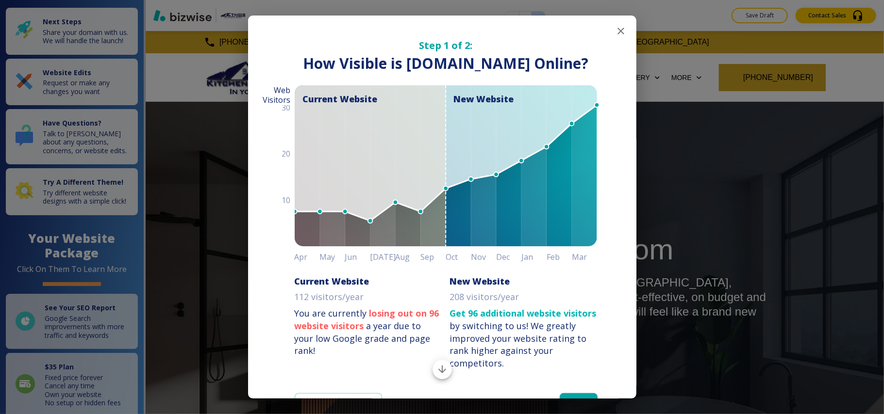  What do you see at coordinates (368, 332) in the screenshot?
I see `p: You are currently a year due to your low Google grade and page rank!` at bounding box center [368, 332].